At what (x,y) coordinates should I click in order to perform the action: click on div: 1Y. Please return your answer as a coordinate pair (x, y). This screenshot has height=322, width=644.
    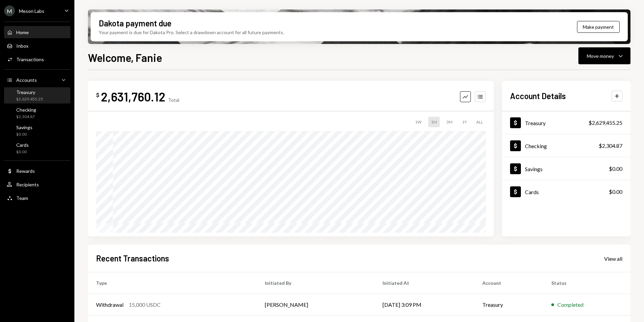
    Looking at the image, I should click on (464, 122).